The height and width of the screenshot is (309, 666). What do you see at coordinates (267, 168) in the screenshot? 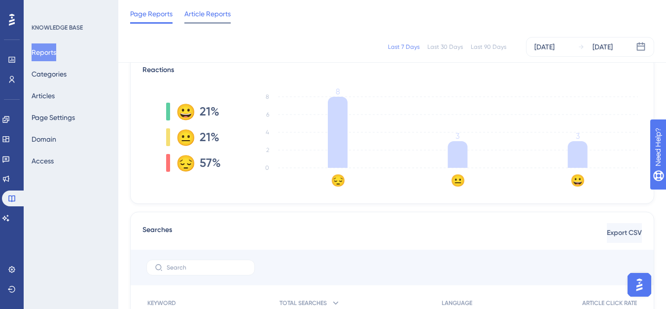
I see `tspan: 0` at bounding box center [267, 168].